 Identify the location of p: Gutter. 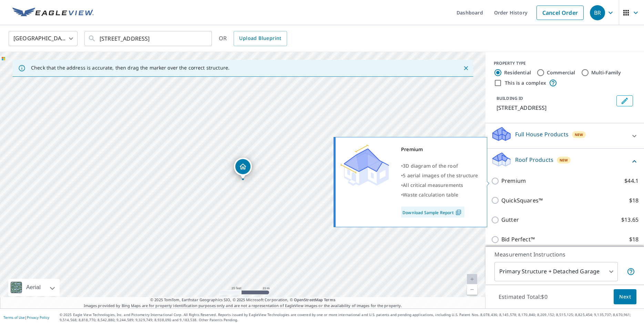
(510, 220).